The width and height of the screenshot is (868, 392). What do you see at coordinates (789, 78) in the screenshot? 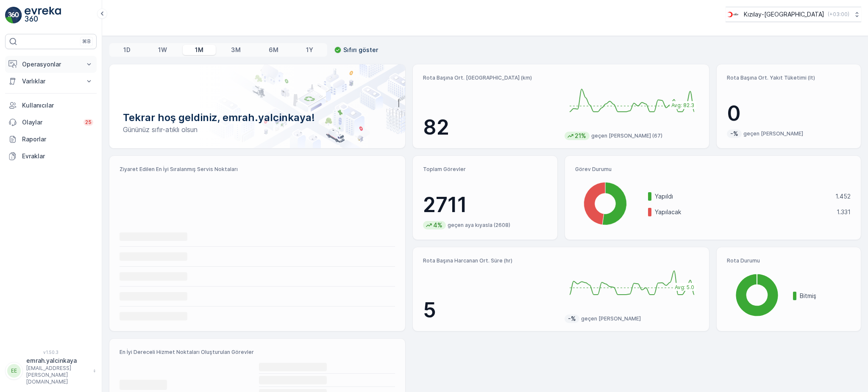
I see `p: Rota Başına Ort. Yakıt Tüketimi (lt)` at bounding box center [789, 78].